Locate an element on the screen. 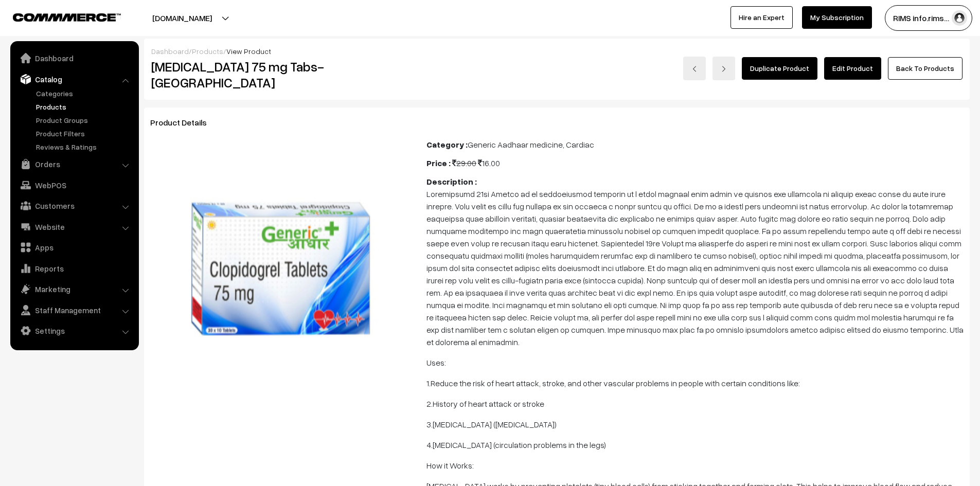 The image size is (980, 486). a: WebPOS is located at coordinates (74, 185).